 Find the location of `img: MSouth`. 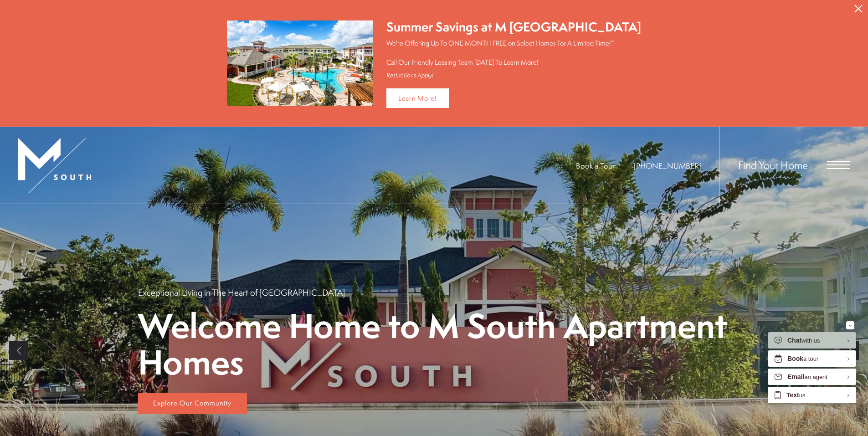

img: MSouth is located at coordinates (55, 166).